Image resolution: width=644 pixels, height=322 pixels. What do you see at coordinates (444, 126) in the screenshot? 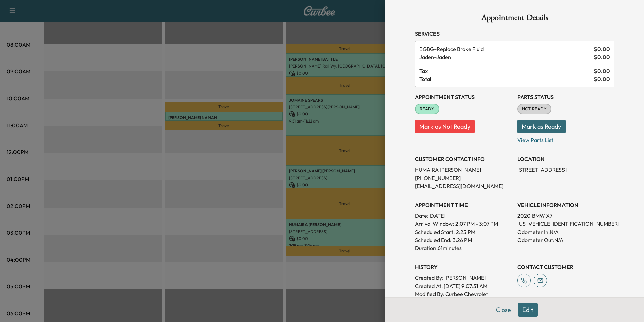
I see `button: Mark as Not Ready` at bounding box center [444, 126].